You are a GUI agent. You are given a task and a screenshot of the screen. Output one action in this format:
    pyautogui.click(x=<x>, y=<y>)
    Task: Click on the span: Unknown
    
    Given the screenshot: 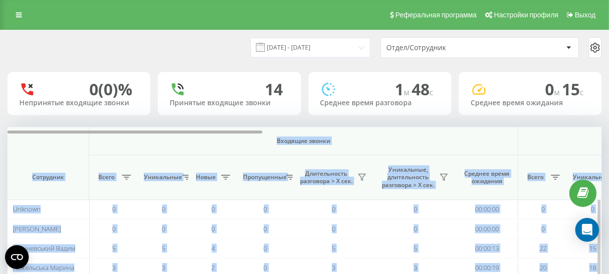 What is the action you would take?
    pyautogui.click(x=27, y=209)
    